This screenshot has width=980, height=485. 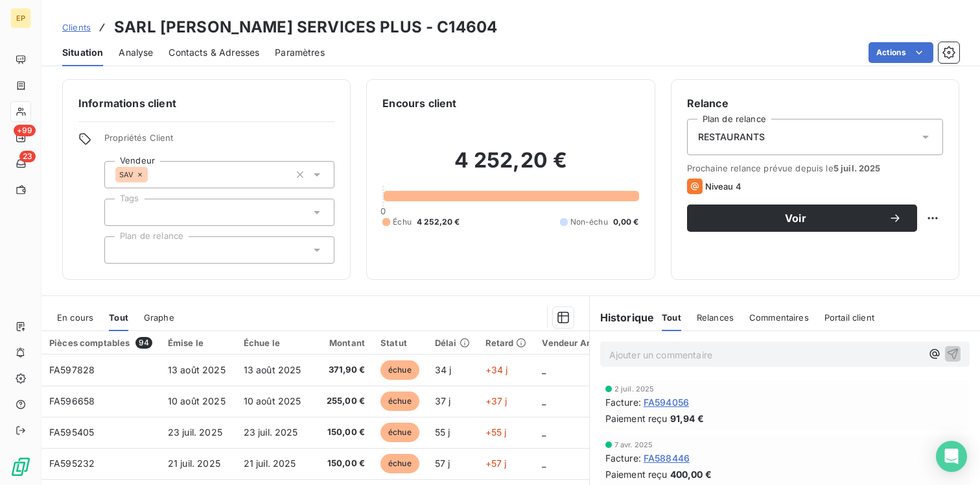 I want to click on span: Prochaine relance prévue depuis le, so click(x=815, y=168).